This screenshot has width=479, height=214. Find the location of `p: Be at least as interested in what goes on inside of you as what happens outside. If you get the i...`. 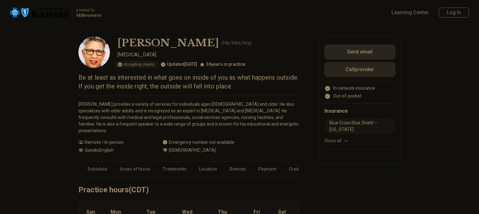

p: Be at least as interested in what goes on inside of you as what happens outside. If you get the i... is located at coordinates (189, 82).